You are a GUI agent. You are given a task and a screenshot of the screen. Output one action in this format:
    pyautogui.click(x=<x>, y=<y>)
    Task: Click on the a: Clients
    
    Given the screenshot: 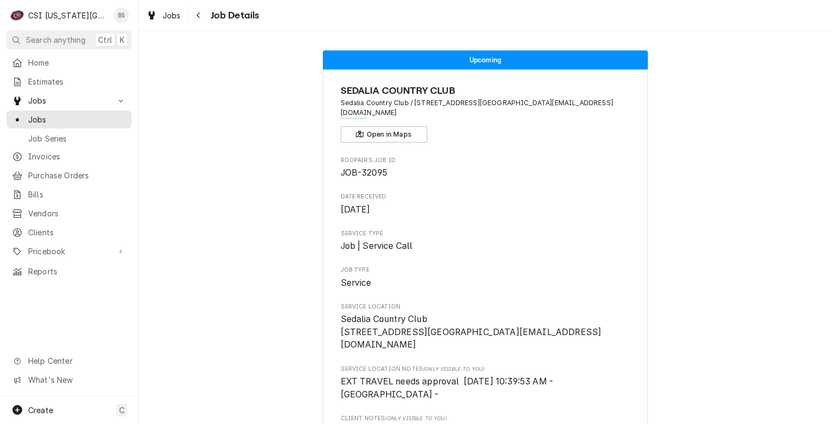 What is the action you would take?
    pyautogui.click(x=69, y=232)
    